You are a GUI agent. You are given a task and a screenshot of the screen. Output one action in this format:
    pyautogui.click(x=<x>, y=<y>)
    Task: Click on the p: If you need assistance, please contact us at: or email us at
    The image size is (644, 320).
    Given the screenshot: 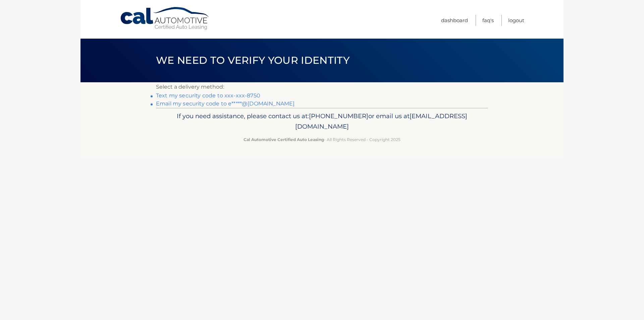 What is the action you would take?
    pyautogui.click(x=322, y=121)
    